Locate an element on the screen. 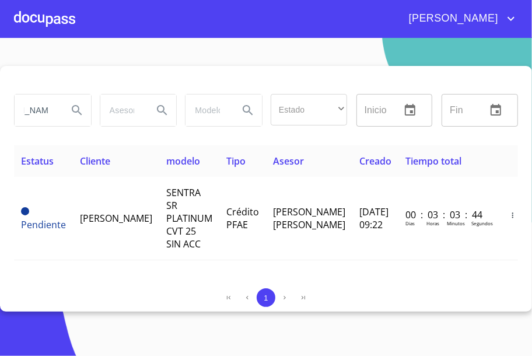  p: 00 : 03 : 03 : 44 is located at coordinates (449, 215).